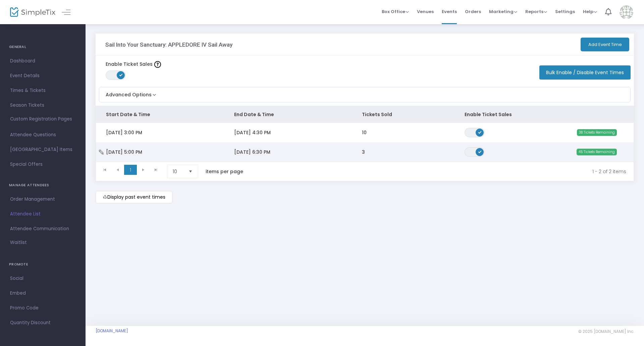 Image resolution: width=644 pixels, height=346 pixels. Describe the element at coordinates (43, 308) in the screenshot. I see `span: Promo Code` at that location.